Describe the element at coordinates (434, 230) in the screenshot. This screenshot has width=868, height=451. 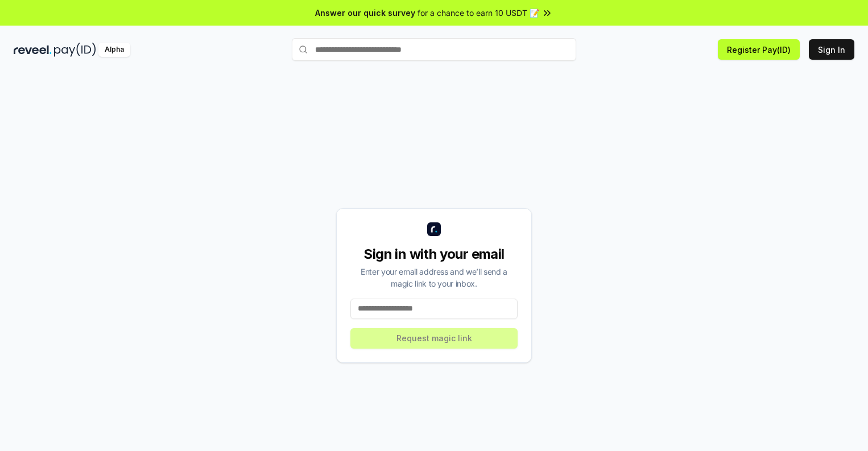
I see `img: logo_small` at that location.